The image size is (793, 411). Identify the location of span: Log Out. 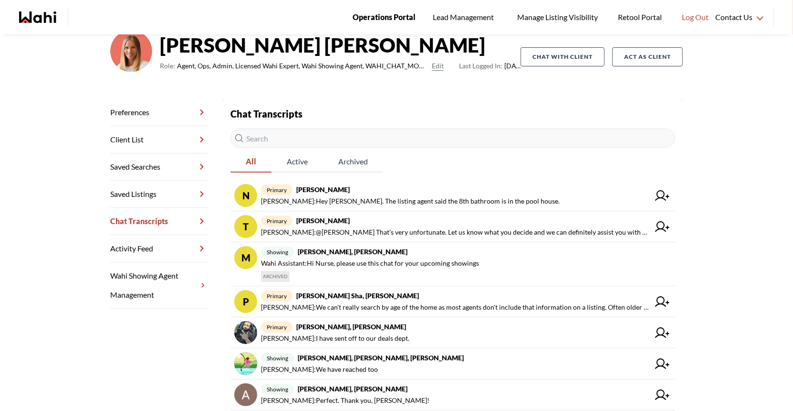
(696, 17).